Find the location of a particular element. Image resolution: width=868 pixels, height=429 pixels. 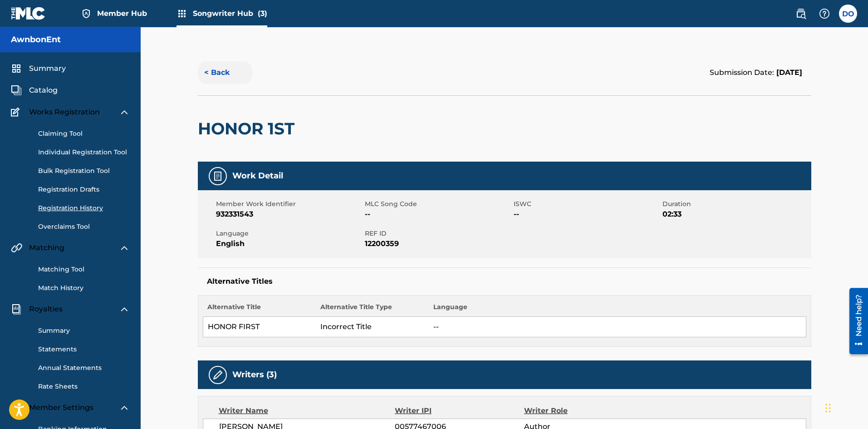

a: Match History is located at coordinates (84, 288).